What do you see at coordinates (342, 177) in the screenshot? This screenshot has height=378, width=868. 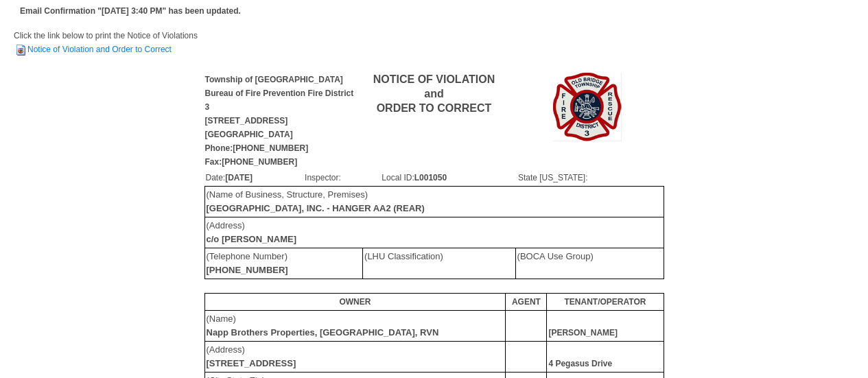 I see `td: Inspector:` at bounding box center [342, 177].